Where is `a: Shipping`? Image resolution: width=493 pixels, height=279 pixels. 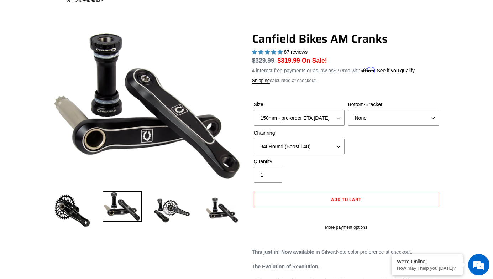
a: Shipping is located at coordinates (261, 80).